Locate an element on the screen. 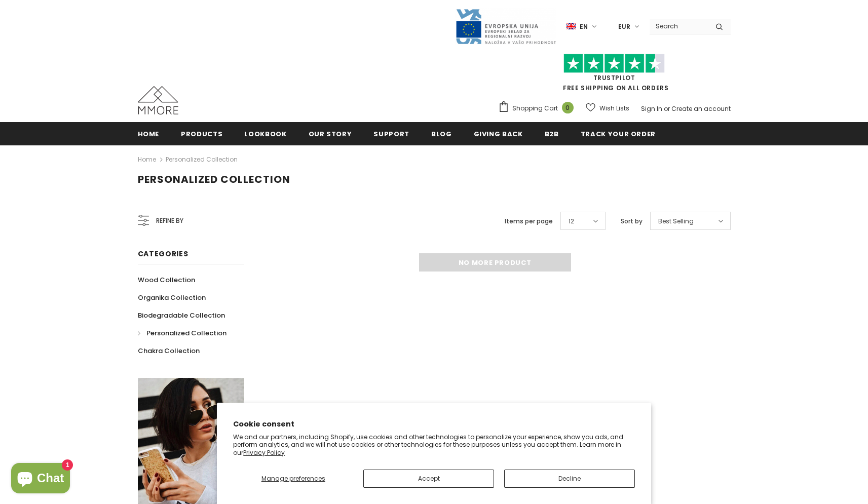  span: support is located at coordinates (391, 134).